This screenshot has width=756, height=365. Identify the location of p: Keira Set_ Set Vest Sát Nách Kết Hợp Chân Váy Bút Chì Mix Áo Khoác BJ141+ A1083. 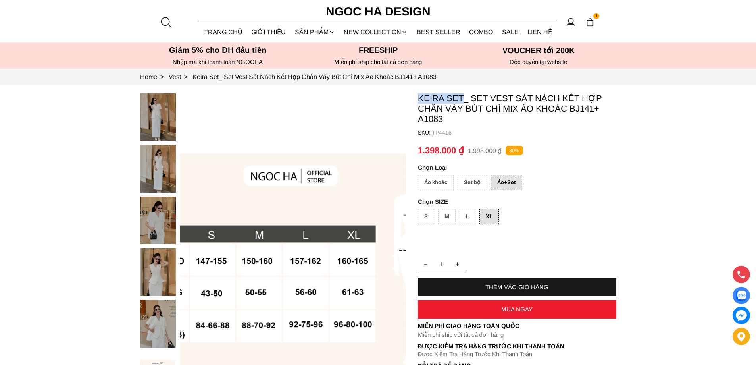
(517, 109).